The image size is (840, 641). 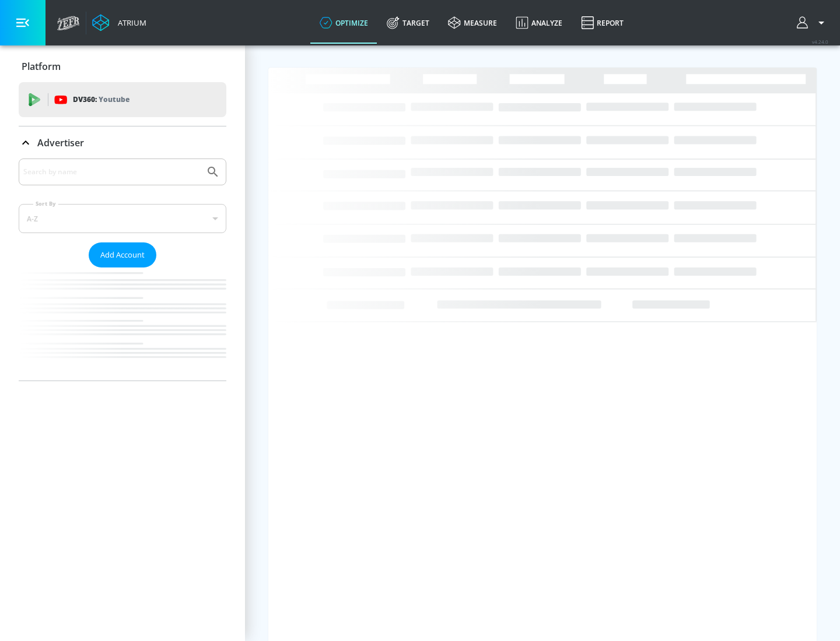 I want to click on a: Report, so click(x=602, y=22).